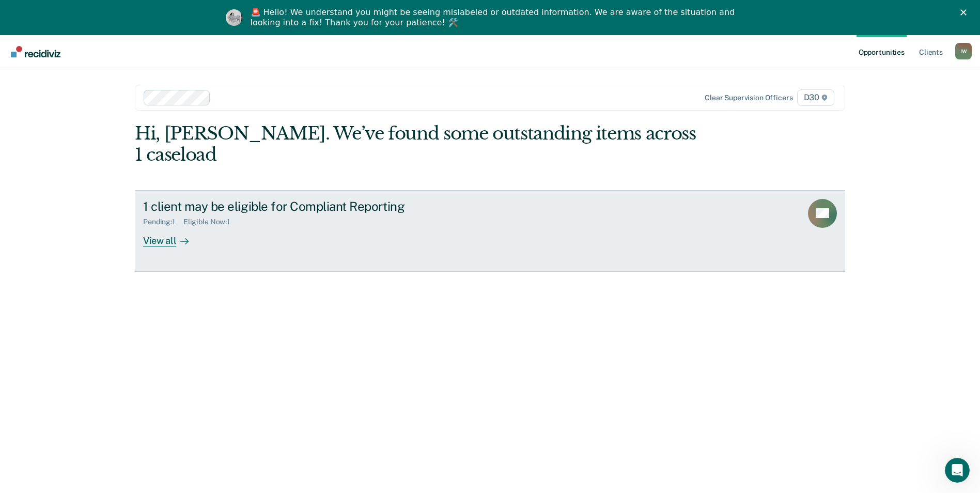 The height and width of the screenshot is (493, 980). What do you see at coordinates (489, 231) in the screenshot?
I see `a: 1 client may be eligible for Compliant ReportingPending:1Eligible Now:1View all` at bounding box center [489, 231].